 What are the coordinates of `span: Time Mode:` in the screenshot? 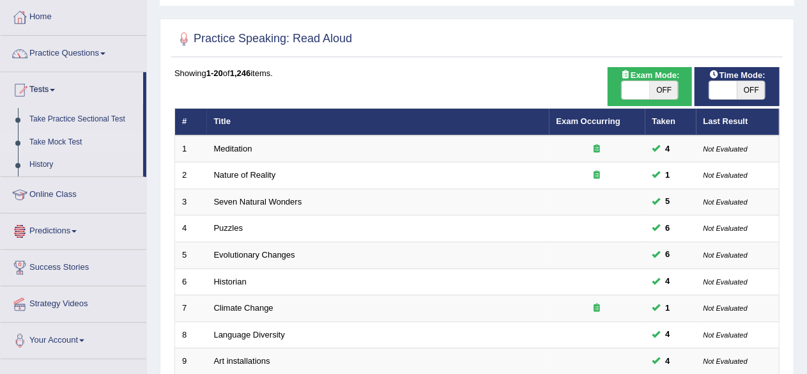 It's located at (738, 75).